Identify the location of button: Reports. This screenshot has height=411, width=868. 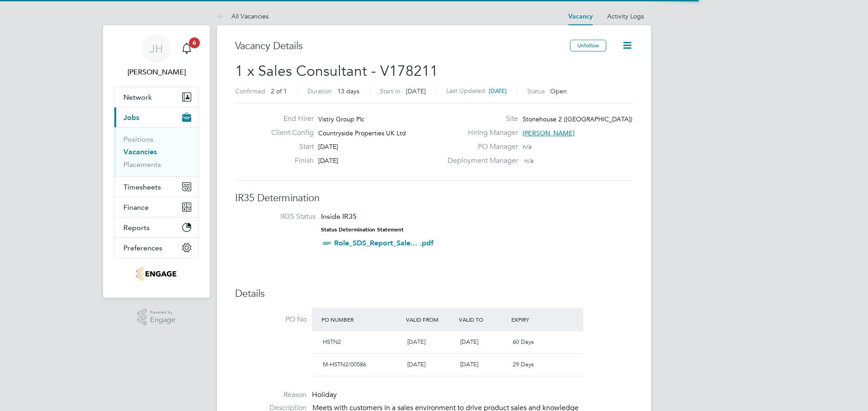
(157, 228).